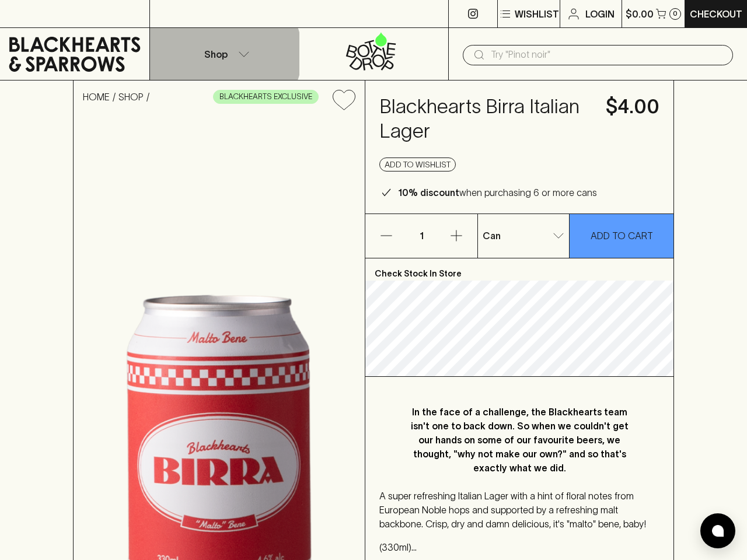 The image size is (747, 560). I want to click on p: In the face of a challenge, the Blackhearts team isn't one to back down. So when we couldn't get ..., so click(519, 439).